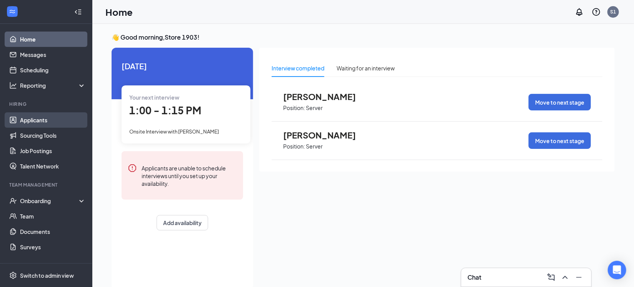  What do you see at coordinates (565, 277) in the screenshot?
I see `svg: ChevronUp` at bounding box center [565, 277].